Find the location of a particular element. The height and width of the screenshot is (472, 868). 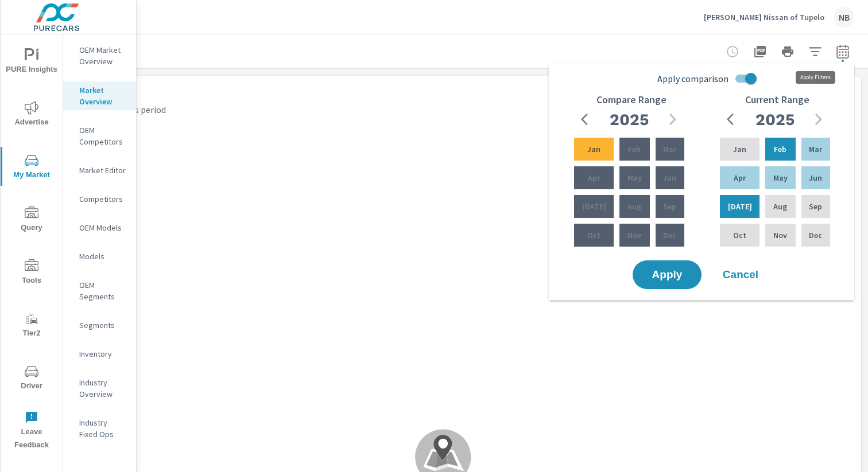

div: Models is located at coordinates (99, 256).